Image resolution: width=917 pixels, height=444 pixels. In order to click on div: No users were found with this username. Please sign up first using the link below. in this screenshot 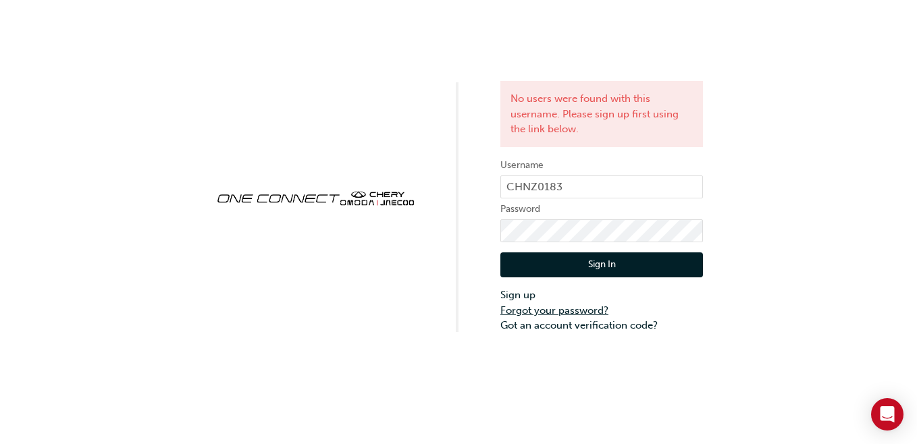, I will do `click(601, 114)`.